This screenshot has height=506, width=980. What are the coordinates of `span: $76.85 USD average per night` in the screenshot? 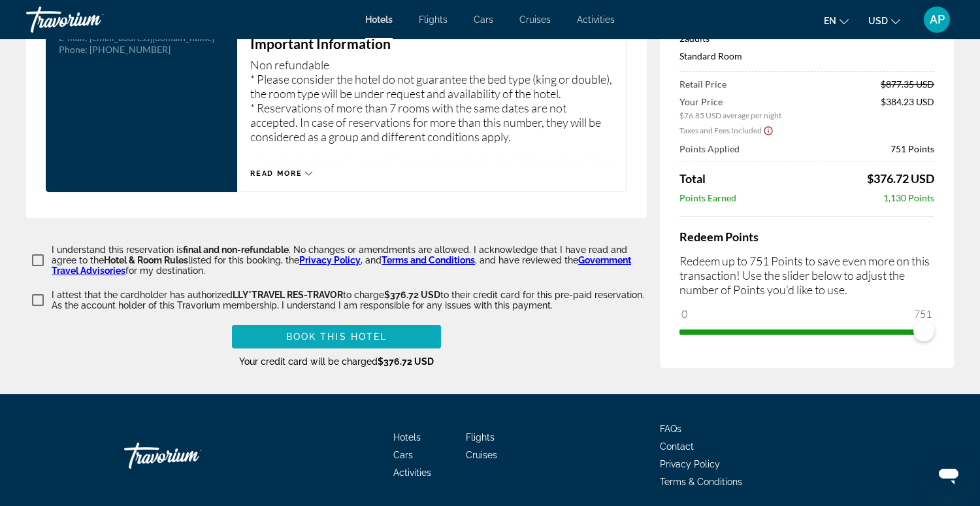 It's located at (731, 115).